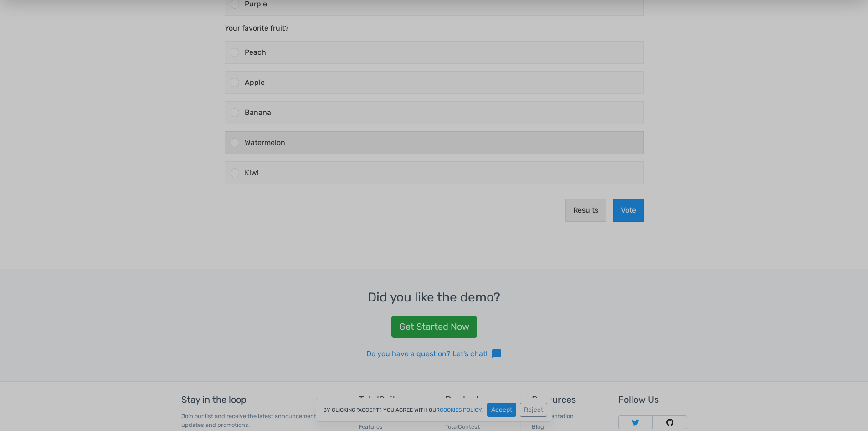  What do you see at coordinates (538, 427) in the screenshot?
I see `a: Blog` at bounding box center [538, 427].